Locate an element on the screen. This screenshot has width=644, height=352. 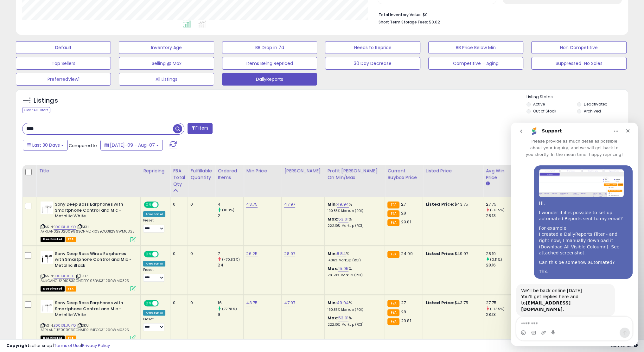
a: B00I3LUUYO is located at coordinates (65, 227).